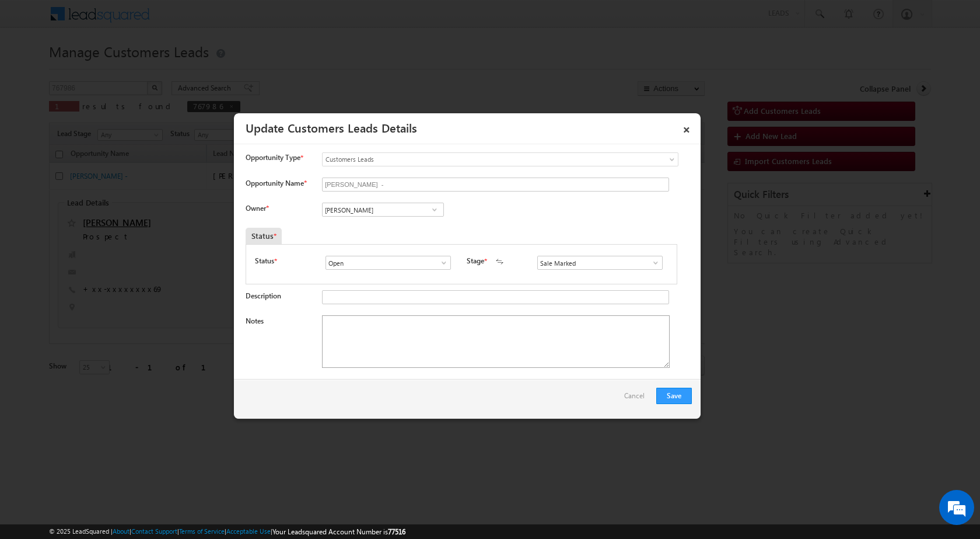  Describe the element at coordinates (121, 530) in the screenshot. I see `a: About` at that location.